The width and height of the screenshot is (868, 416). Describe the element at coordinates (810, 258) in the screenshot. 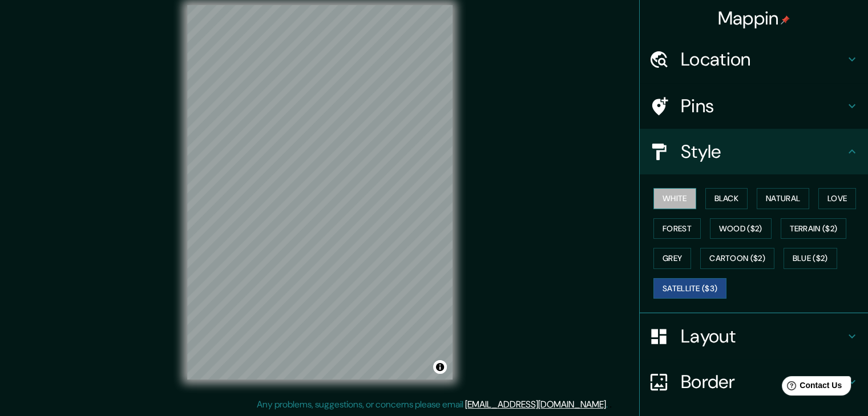

I see `button: Blue ($2)` at that location.